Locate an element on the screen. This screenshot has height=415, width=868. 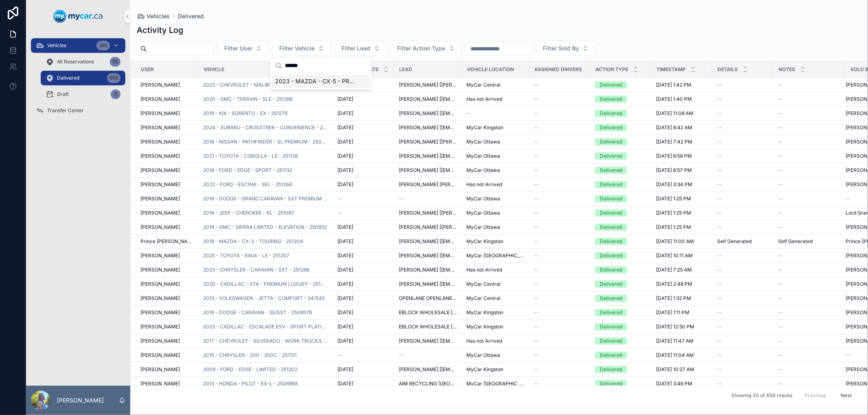
span: Filter Lead is located at coordinates (355, 49).